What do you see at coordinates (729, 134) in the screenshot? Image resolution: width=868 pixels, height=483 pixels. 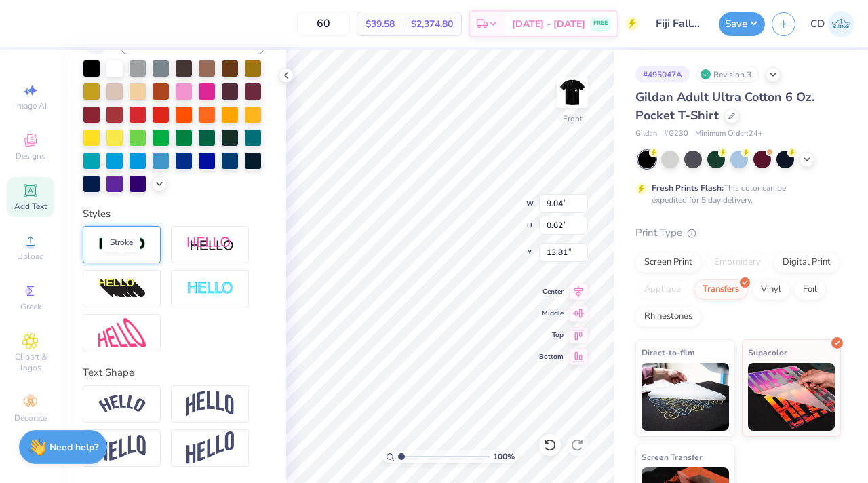 I see `span: Minimum Order: 24 +` at bounding box center [729, 134].